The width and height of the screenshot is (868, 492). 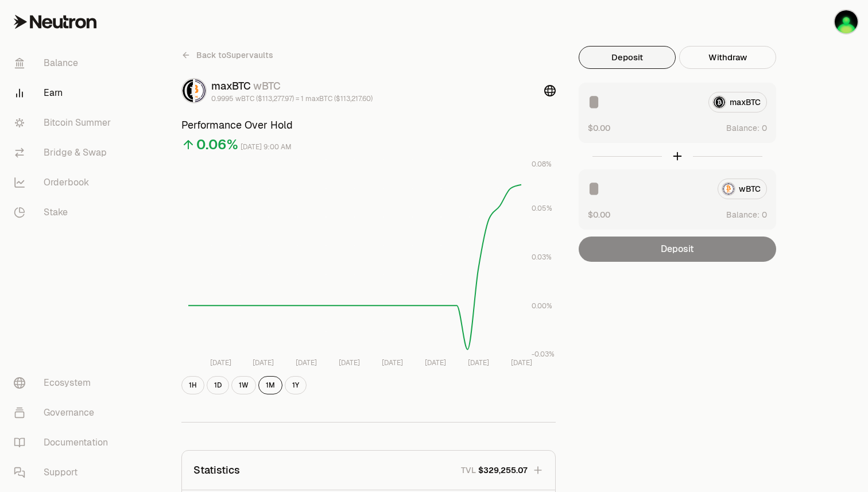 I want to click on a: Earn, so click(x=64, y=93).